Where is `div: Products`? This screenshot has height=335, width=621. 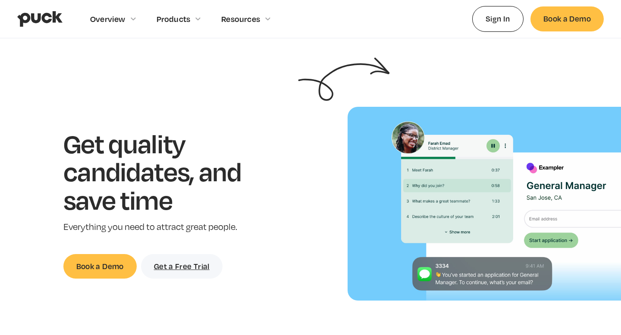 div: Products is located at coordinates (173, 19).